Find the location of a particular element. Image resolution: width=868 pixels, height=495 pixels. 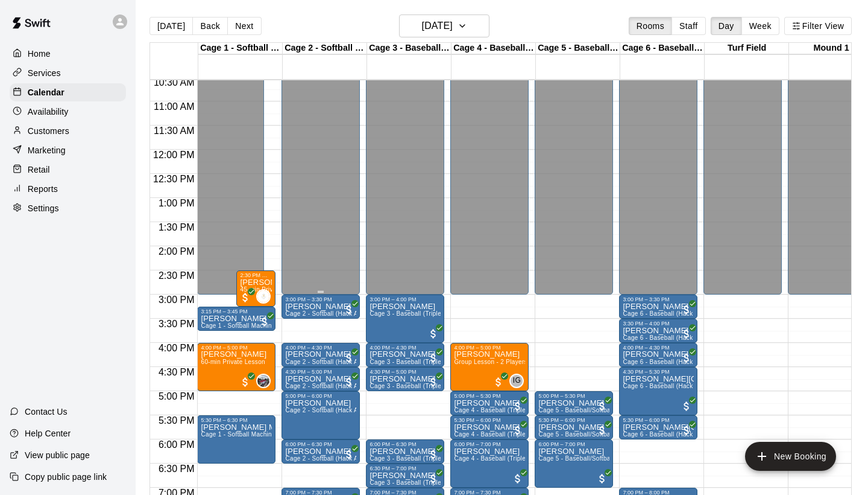

a: Services is located at coordinates (67, 73).